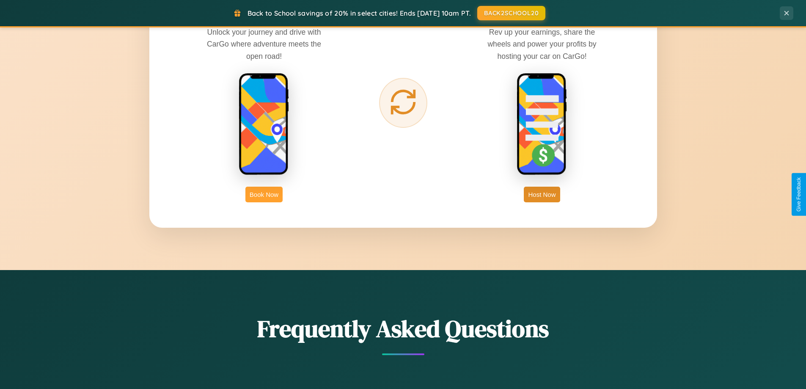  What do you see at coordinates (403, 328) in the screenshot?
I see `h2: Frequently Asked Questions` at bounding box center [403, 328].